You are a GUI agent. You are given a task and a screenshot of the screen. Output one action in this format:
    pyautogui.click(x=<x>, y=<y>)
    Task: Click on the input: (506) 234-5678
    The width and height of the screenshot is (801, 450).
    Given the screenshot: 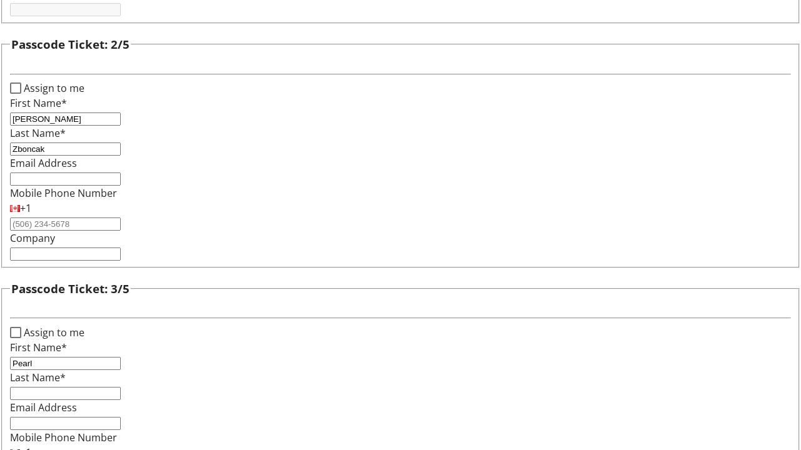 What is the action you would take?
    pyautogui.click(x=65, y=224)
    